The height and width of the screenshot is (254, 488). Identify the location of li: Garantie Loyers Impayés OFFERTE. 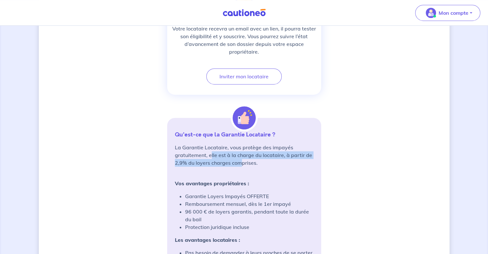
(249, 196).